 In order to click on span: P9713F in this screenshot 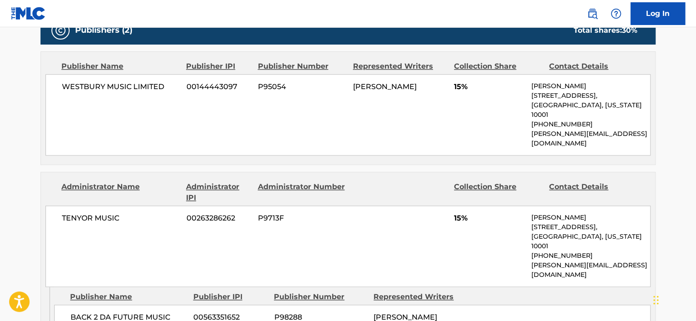, I will do `click(302, 218)`.